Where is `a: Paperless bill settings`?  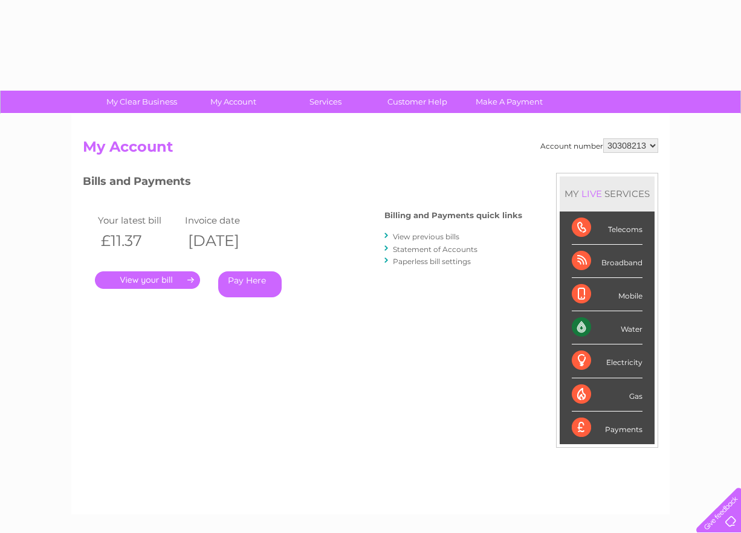
a: Paperless bill settings is located at coordinates (432, 261).